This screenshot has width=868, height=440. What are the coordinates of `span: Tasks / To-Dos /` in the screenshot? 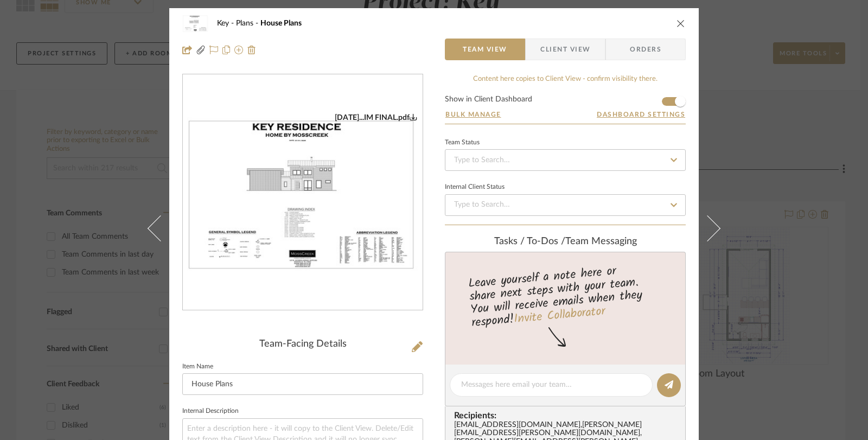 It's located at (529, 241).